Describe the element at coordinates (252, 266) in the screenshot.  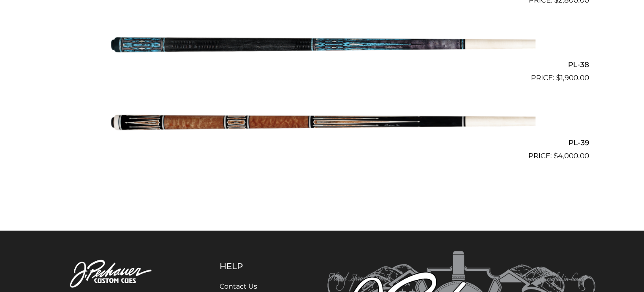
I see `h5: Help` at that location.